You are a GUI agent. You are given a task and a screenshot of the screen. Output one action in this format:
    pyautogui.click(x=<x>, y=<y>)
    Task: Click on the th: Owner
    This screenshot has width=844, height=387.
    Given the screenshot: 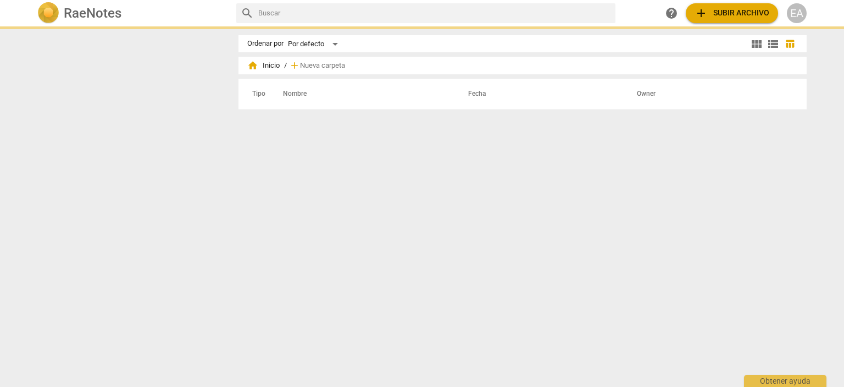 What is the action you would take?
    pyautogui.click(x=710, y=94)
    